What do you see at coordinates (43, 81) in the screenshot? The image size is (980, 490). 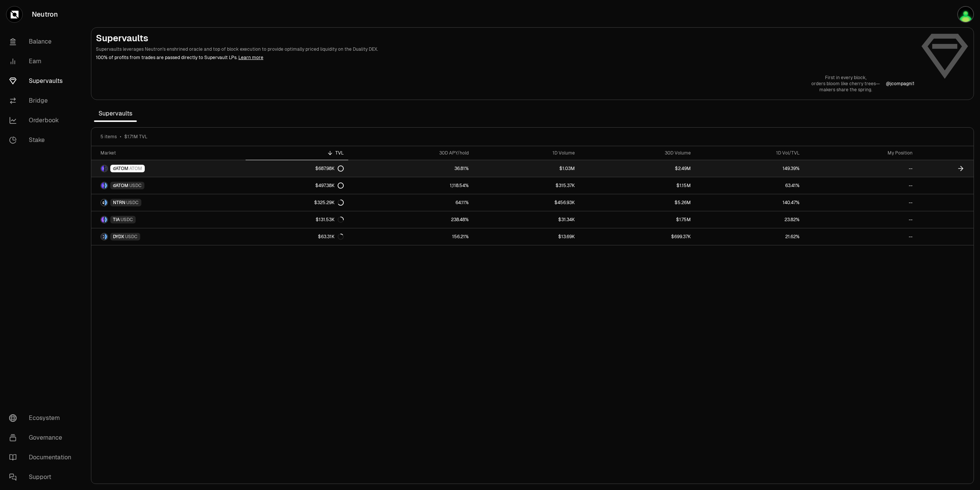 I see `a: Supervaults` at bounding box center [43, 81].